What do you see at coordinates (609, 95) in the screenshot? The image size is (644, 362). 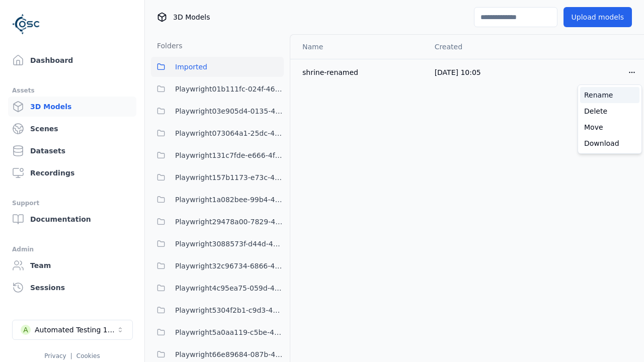 I see `div: Rename` at bounding box center [609, 95].